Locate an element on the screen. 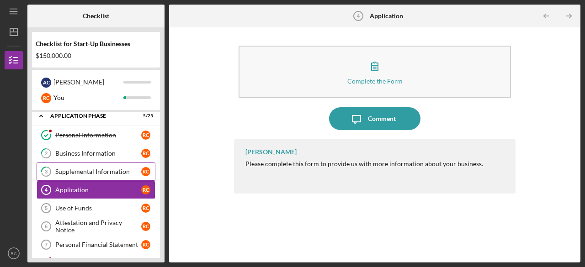  a: 6Attestation and Privacy NoticeRC is located at coordinates (96, 227).